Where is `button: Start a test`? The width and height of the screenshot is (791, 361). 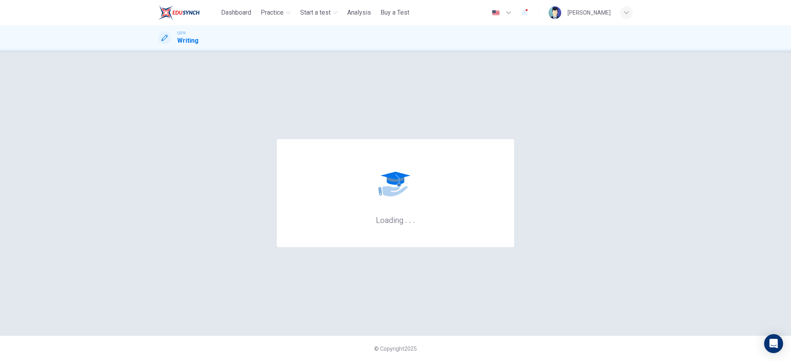 button: Start a test is located at coordinates (319, 13).